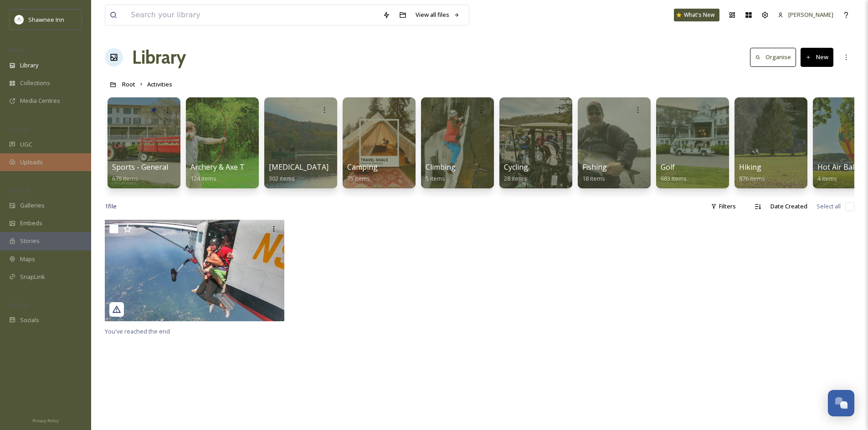 The width and height of the screenshot is (868, 430). I want to click on span: 679 items, so click(125, 178).